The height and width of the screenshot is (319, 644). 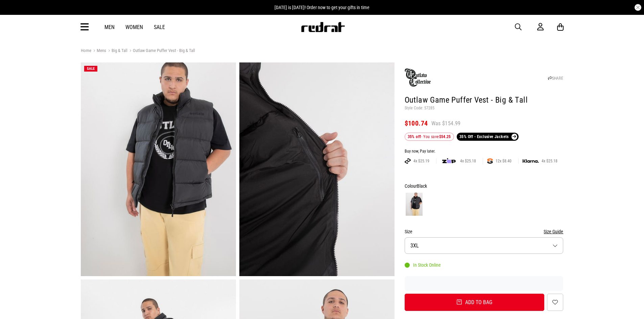 What do you see at coordinates (429, 137) in the screenshot?
I see `div: - You save` at bounding box center [429, 137].